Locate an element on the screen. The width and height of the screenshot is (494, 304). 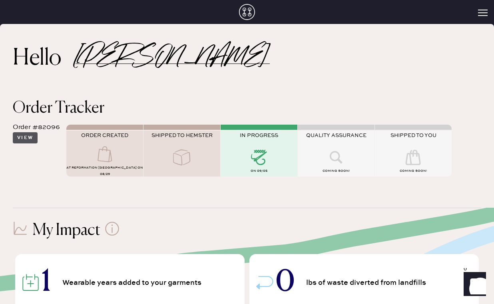
span: Order Tracker is located at coordinates (58, 108).